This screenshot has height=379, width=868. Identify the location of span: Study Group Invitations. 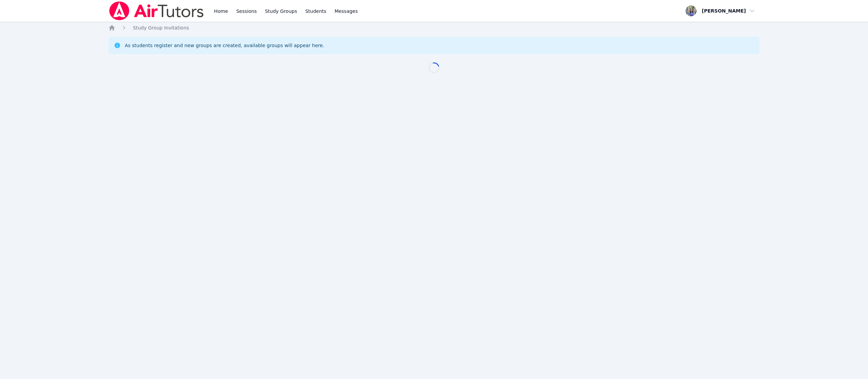
(161, 28).